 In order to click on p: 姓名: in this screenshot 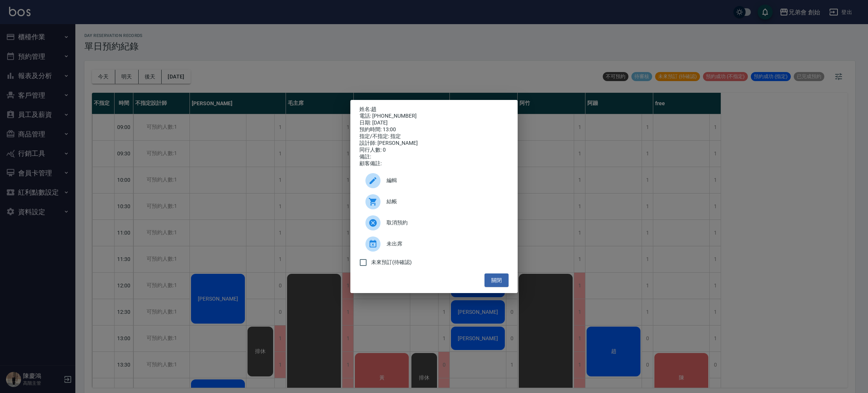, I will do `click(434, 109)`.